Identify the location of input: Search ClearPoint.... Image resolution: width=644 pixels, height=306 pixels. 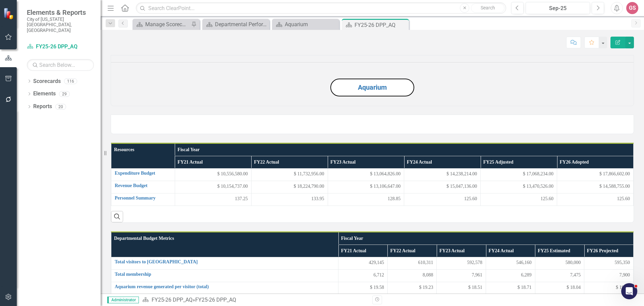
(321, 8).